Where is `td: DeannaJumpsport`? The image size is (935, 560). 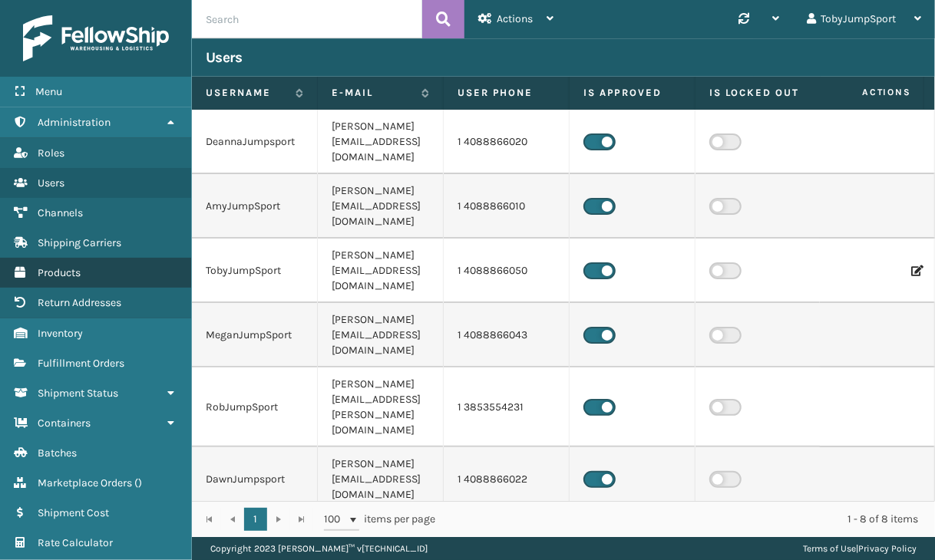 td: DeannaJumpsport is located at coordinates (254, 142).